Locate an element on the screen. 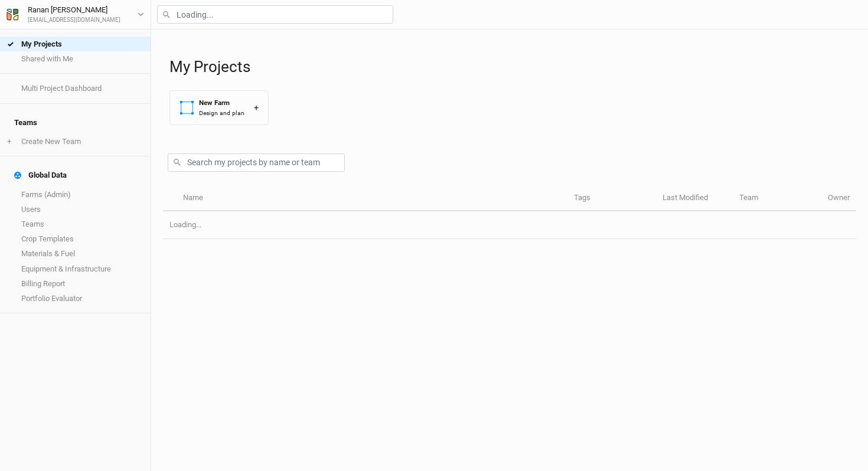  button: New FarmDesign and plan+ is located at coordinates (219, 107).